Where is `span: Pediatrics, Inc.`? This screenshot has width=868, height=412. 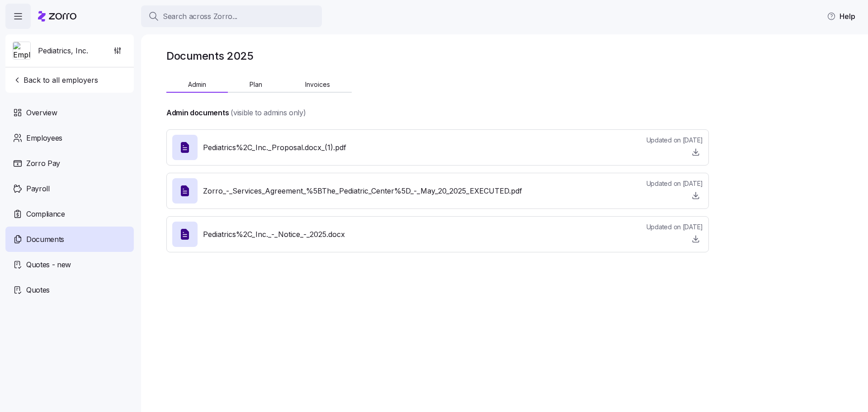
span: Pediatrics, Inc. is located at coordinates (63, 51).